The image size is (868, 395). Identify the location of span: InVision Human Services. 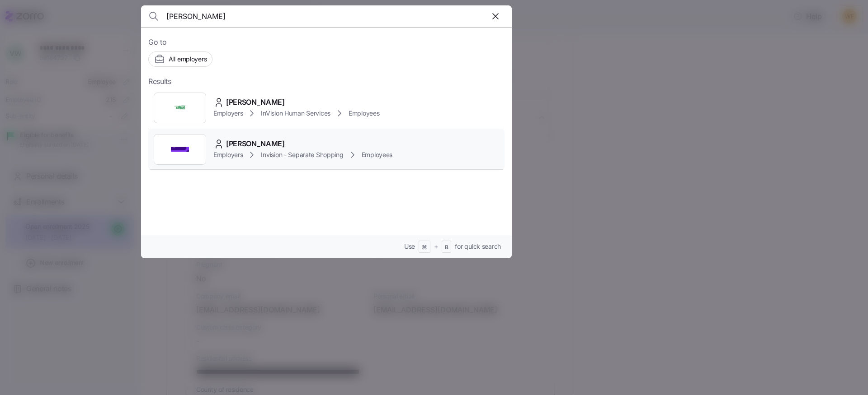
(296, 113).